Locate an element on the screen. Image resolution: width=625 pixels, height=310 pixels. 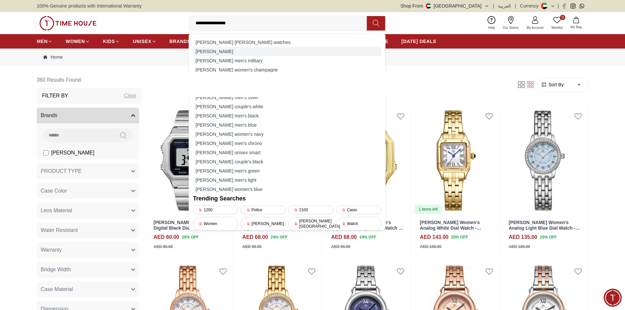
div: Chat with us now is located at coordinates (66, 160).